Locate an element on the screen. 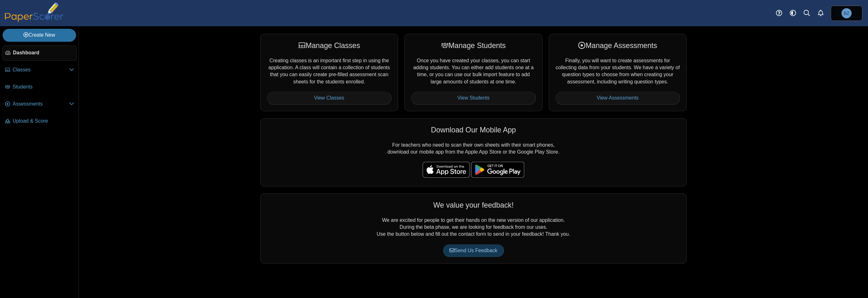 Image resolution: width=868 pixels, height=298 pixels. div: Once you have created your classes, you can start adding students. You can either add students on... is located at coordinates (473, 72).